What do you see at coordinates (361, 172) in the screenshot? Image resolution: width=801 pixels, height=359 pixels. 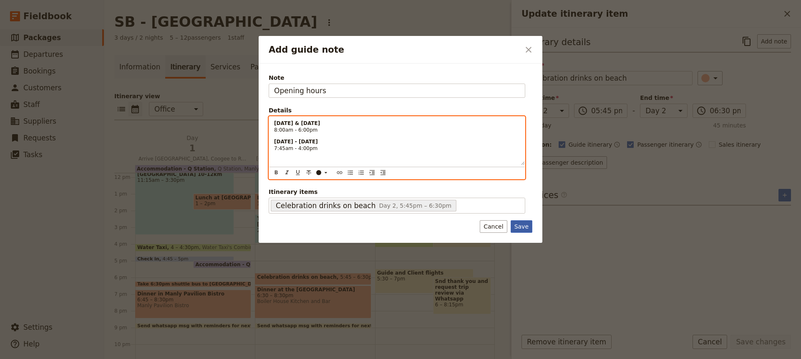 I see `button: Numbered list` at bounding box center [361, 172].